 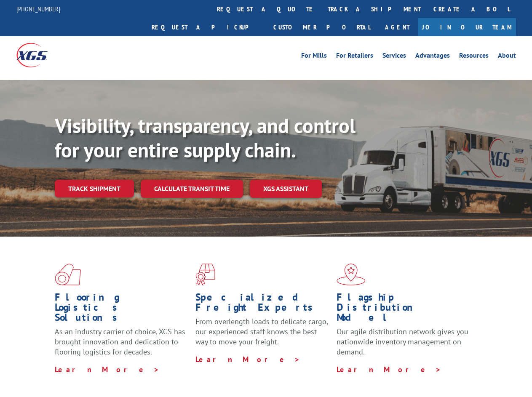 What do you see at coordinates (262, 304) in the screenshot?
I see `h1: Specialized Freight Experts` at bounding box center [262, 304].